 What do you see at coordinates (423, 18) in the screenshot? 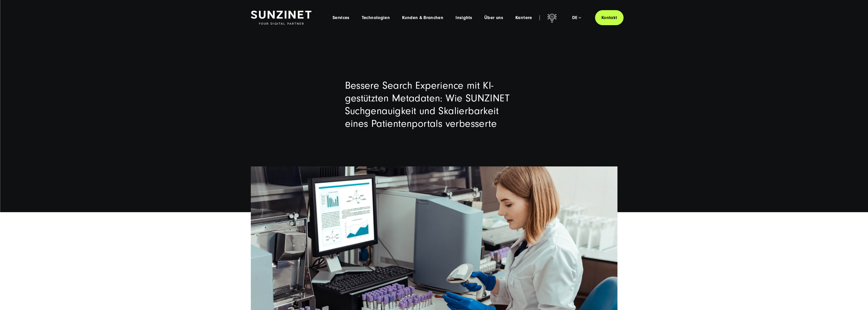
I see `a: Kunden & Branchen` at bounding box center [423, 18].